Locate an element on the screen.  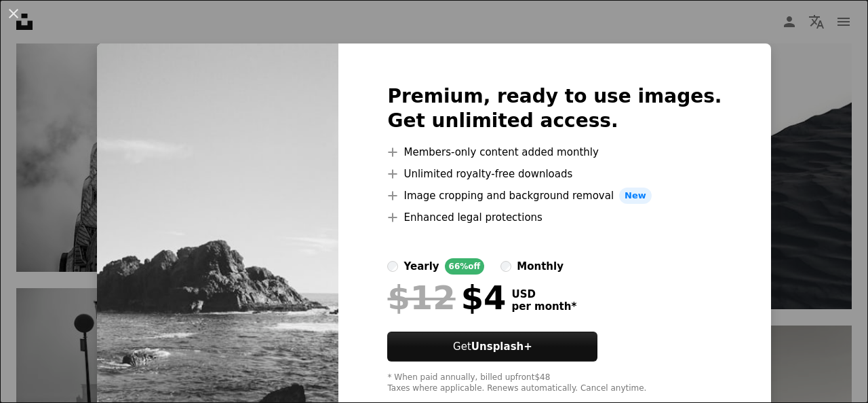
div: 66% off is located at coordinates (465, 266).